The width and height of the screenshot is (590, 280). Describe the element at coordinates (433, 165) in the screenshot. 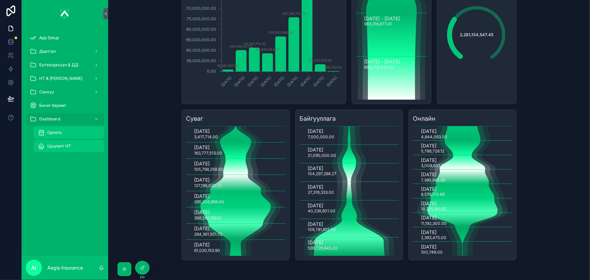

I see `text: 3,008,633.55` at that location.